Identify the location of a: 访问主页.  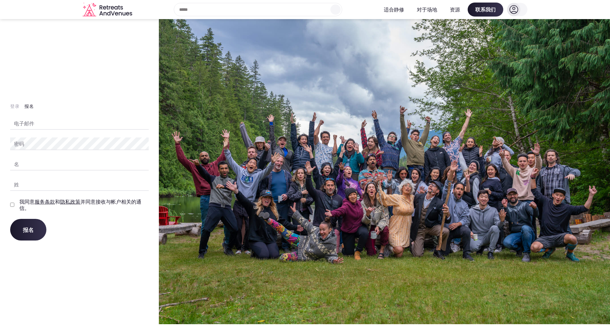
(108, 10).